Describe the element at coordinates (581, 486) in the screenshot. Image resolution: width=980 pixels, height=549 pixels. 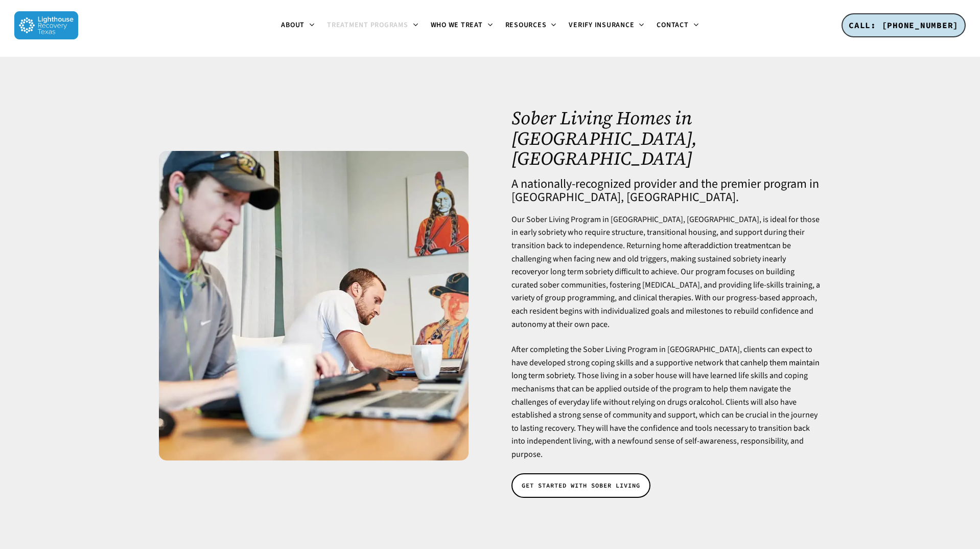
I see `span: GET STARTED WITH SOBER LIVING` at that location.